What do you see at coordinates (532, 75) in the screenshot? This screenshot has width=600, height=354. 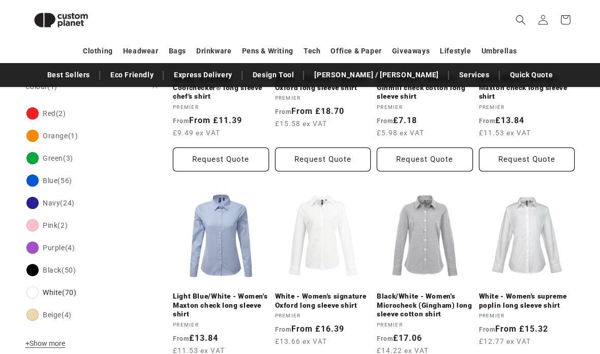 I see `a: Quick Quote` at bounding box center [532, 75].